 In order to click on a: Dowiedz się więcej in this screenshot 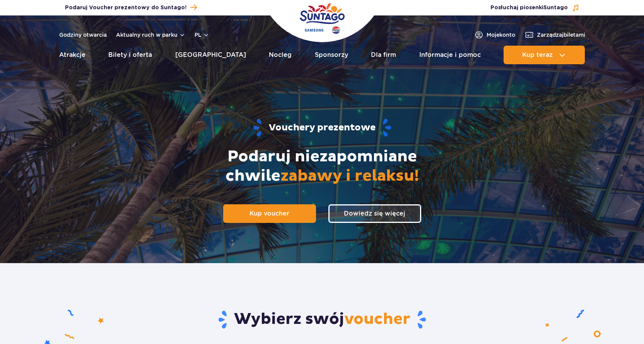, I will do `click(375, 213)`.